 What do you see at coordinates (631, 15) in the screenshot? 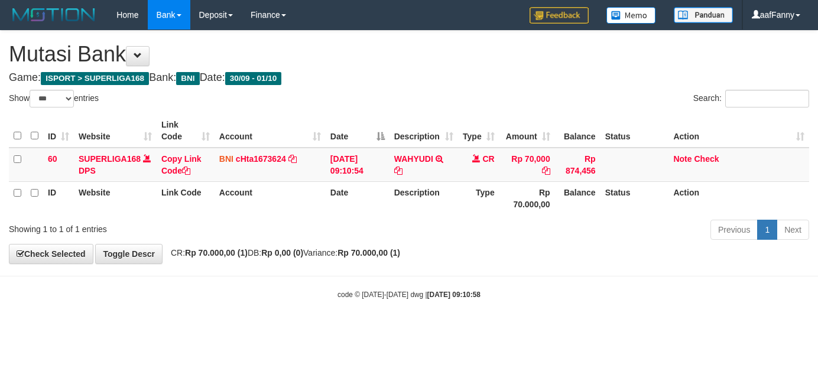
I see `img: Button%20Memo.svg` at bounding box center [631, 15].